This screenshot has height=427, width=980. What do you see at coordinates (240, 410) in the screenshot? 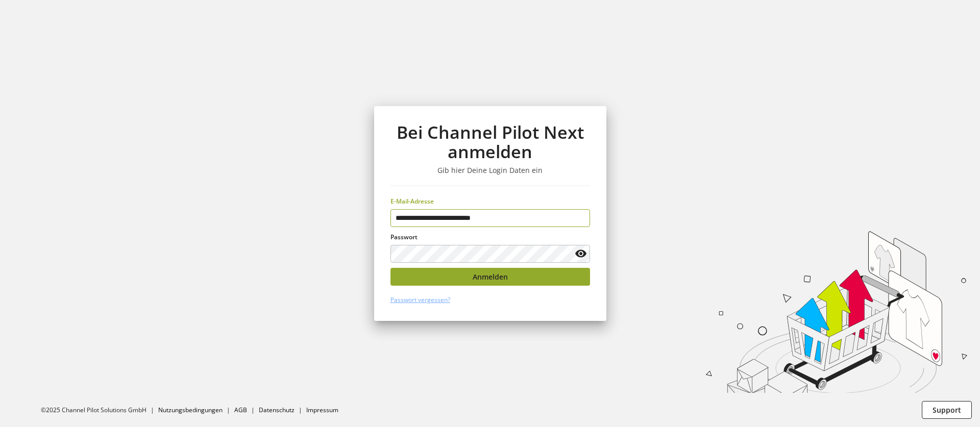
I see `a: AGB` at bounding box center [240, 410].